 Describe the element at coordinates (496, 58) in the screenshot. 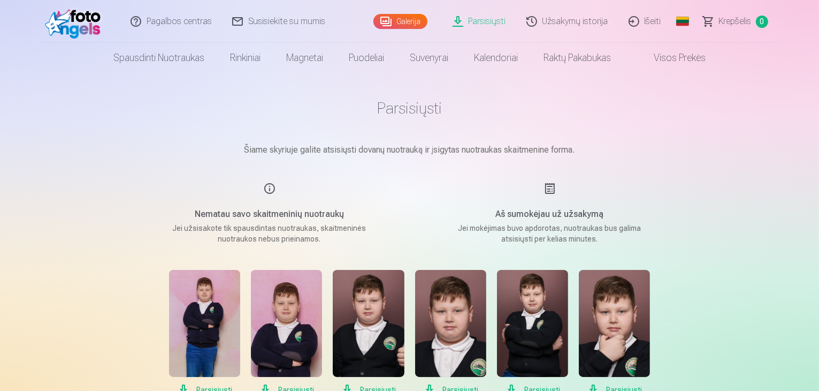

I see `a: Kalendoriai` at that location.